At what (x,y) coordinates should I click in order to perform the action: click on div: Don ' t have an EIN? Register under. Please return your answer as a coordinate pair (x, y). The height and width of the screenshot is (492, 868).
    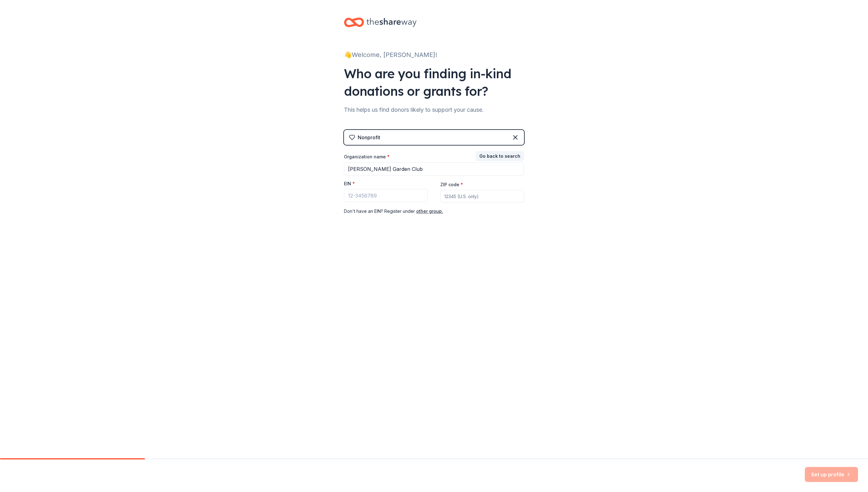
    Looking at the image, I should click on (434, 211).